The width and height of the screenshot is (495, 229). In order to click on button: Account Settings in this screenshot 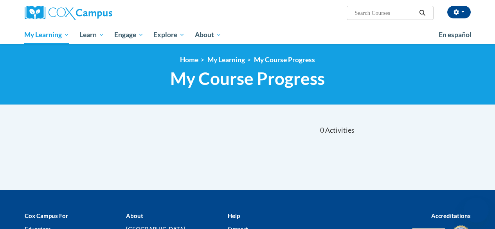, I will do `click(459, 12)`.